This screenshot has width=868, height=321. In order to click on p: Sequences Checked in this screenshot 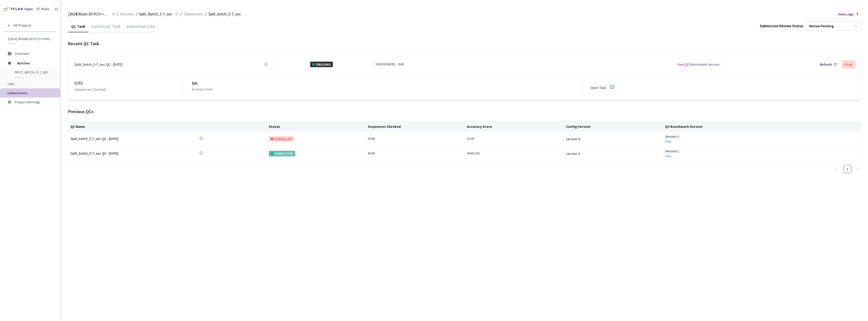, I will do `click(90, 89)`.